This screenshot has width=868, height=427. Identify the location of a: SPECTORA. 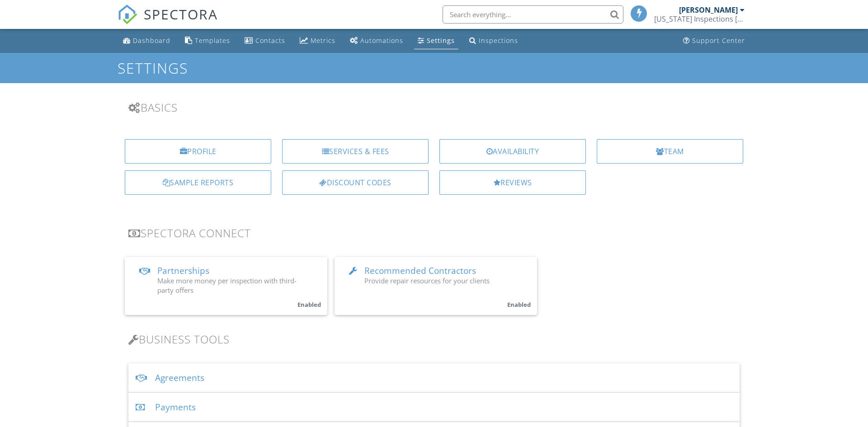
(168, 22).